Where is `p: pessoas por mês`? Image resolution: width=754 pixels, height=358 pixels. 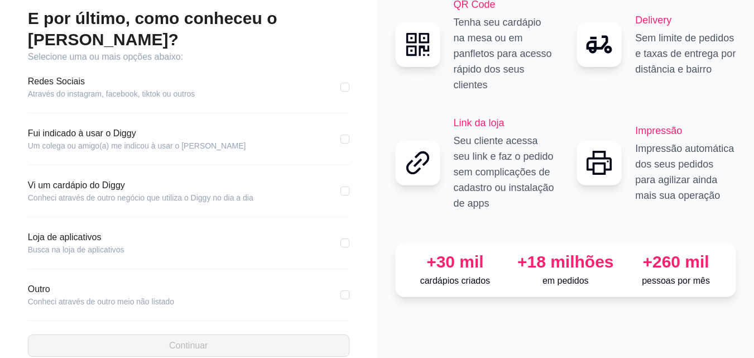 p: pessoas por mês is located at coordinates (676, 281).